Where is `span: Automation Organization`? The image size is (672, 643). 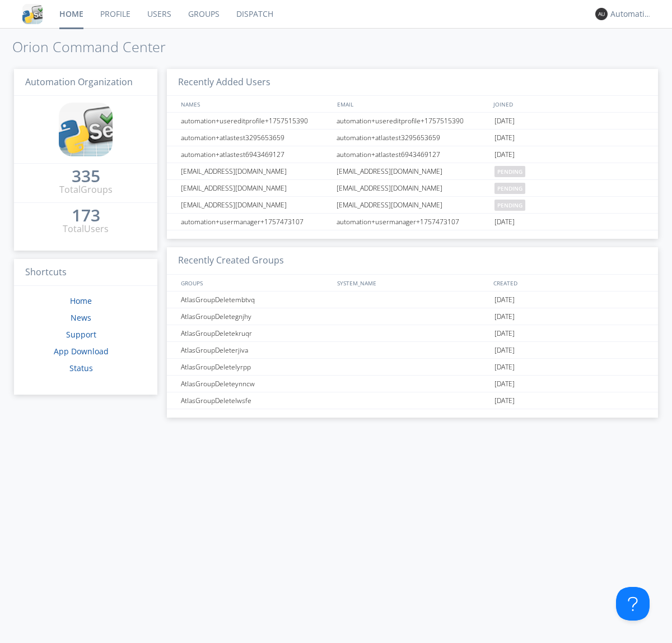 span: Automation Organization is located at coordinates (79, 82).